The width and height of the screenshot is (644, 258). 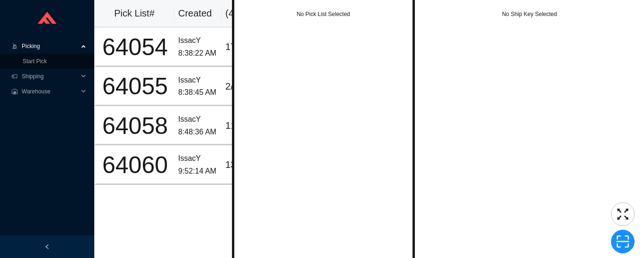 What do you see at coordinates (623, 242) in the screenshot?
I see `button: scan` at bounding box center [623, 242].